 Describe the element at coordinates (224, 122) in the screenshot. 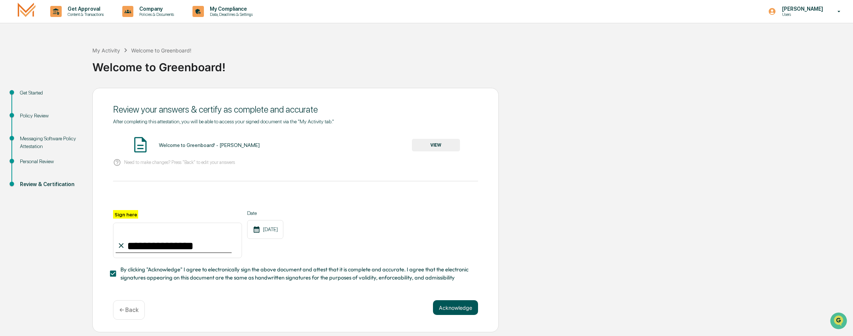

I see `span: After completing this attestation, you will be able to access your signed document via the "My Ac...` at that location.